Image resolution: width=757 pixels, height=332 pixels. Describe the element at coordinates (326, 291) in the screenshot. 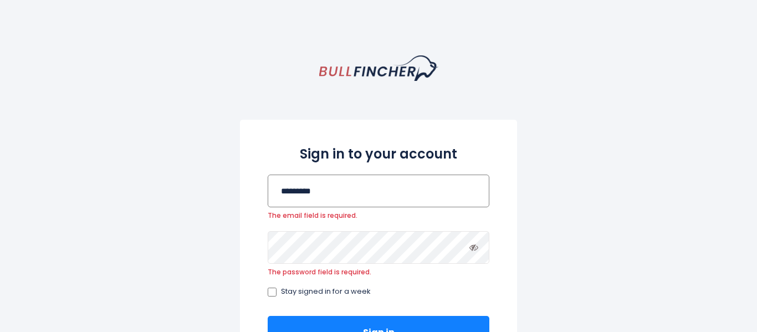

I see `span: Stay signed in for a week` at that location.